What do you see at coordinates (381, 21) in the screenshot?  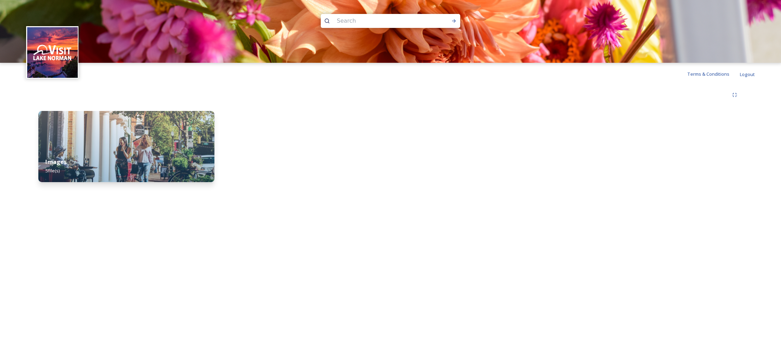 I see `input: Search` at bounding box center [381, 21].